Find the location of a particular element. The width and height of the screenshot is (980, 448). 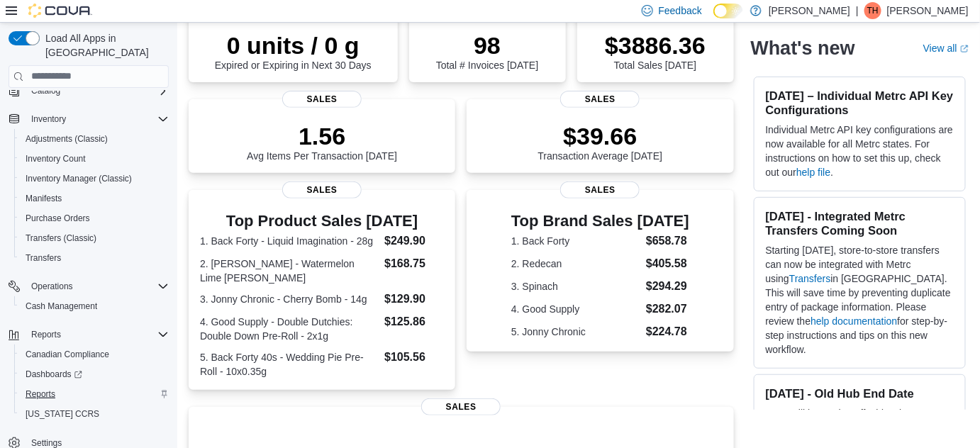

a: help documentation is located at coordinates (853, 321).